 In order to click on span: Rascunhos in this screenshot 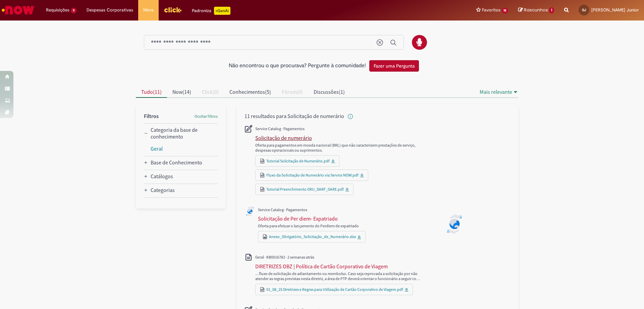, I will do `click(536, 9)`.